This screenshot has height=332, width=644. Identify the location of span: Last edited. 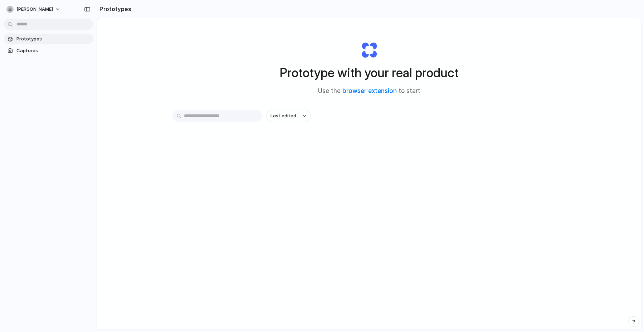
(284, 116).